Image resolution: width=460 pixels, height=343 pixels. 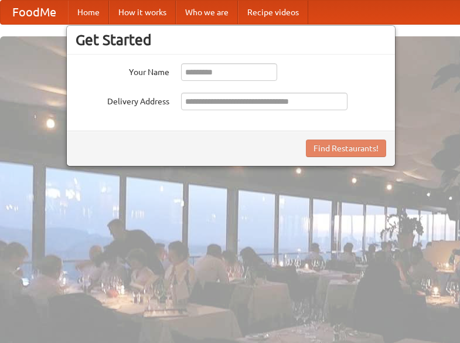 What do you see at coordinates (273, 12) in the screenshot?
I see `a: Recipe videos` at bounding box center [273, 12].